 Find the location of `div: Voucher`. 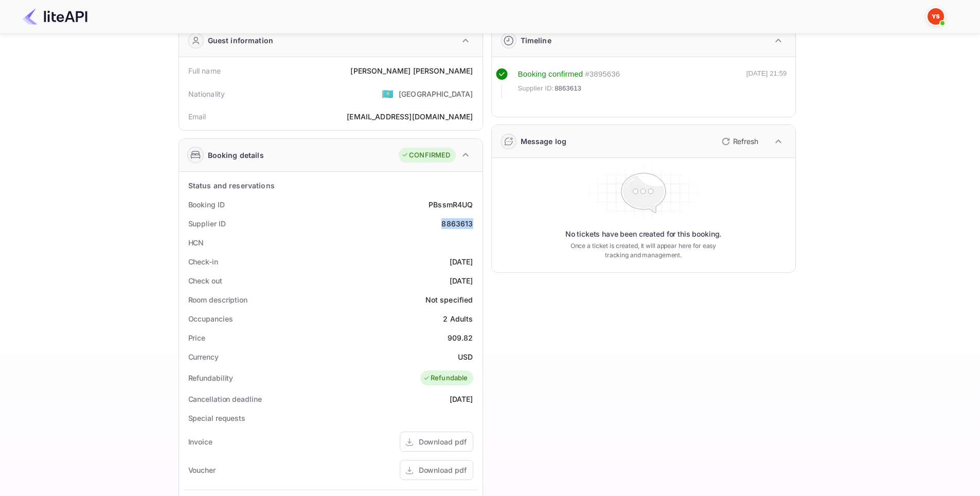

div: Voucher is located at coordinates (202, 470).